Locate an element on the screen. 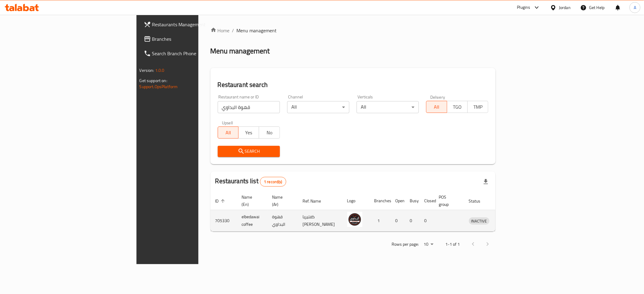 The height and width of the screenshot is (294, 644). span: POS group is located at coordinates (448, 201).